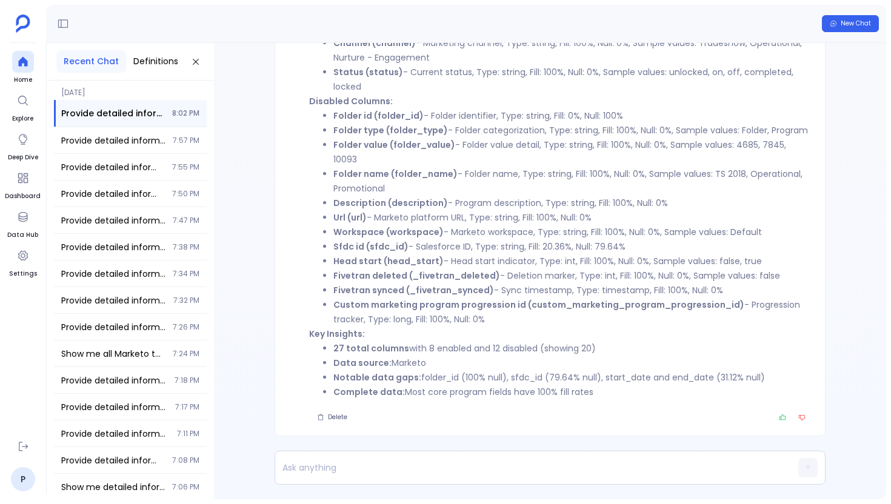 Image resolution: width=891 pixels, height=504 pixels. What do you see at coordinates (185, 461) in the screenshot?
I see `span: 7:08 PM` at bounding box center [185, 461].